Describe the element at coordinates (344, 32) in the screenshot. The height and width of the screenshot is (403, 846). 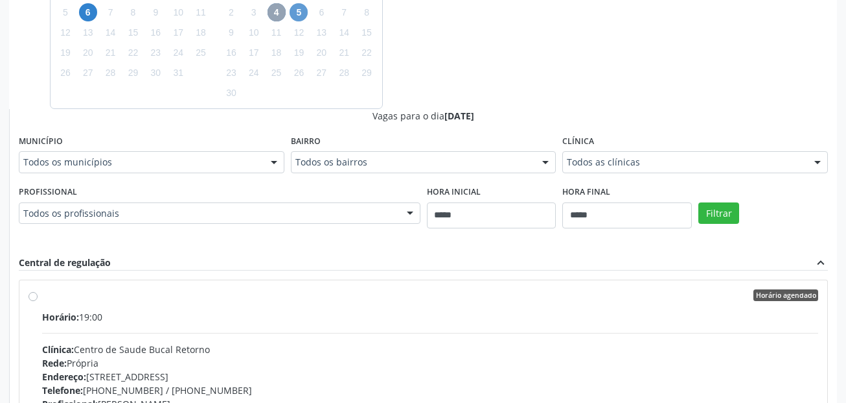
I see `span: sexta-feira, 14 de novembro de 2025` at that location.